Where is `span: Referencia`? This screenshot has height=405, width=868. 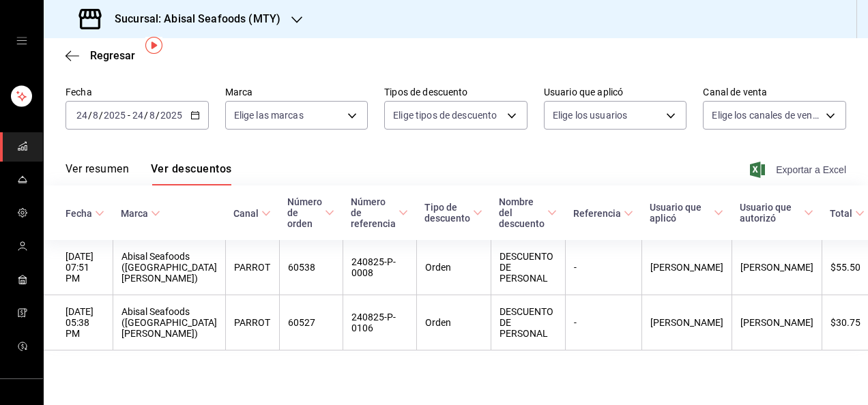 span: Referencia is located at coordinates (603, 214).